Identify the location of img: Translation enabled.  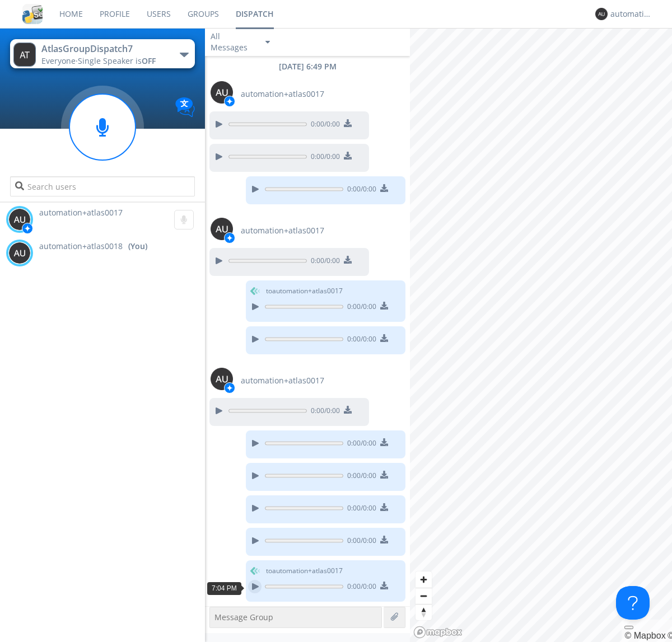
(185, 107).